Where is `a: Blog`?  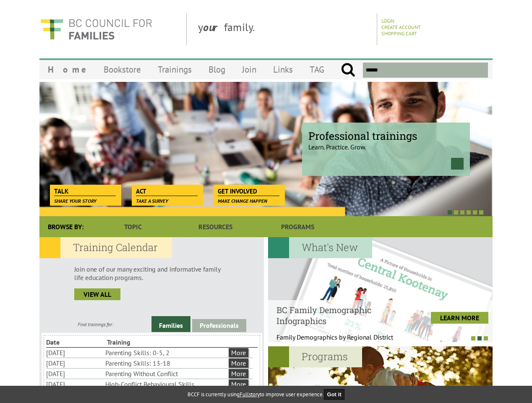
a: Blog is located at coordinates (217, 70).